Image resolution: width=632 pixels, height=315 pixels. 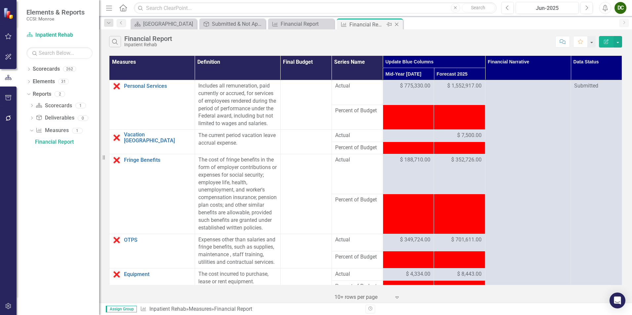 What do you see at coordinates (238, 24) in the screenshot?
I see `div: Submitted & Not Approved (Financial)` at bounding box center [238, 24].